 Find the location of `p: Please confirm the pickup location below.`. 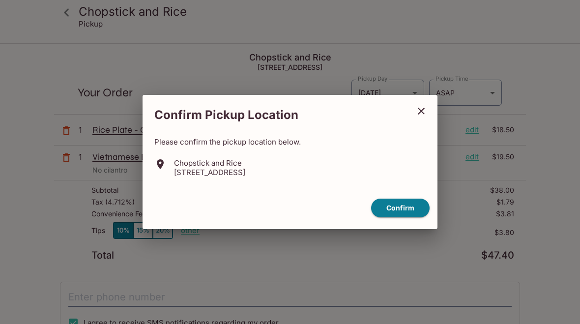

p: Please confirm the pickup location below. is located at coordinates (290, 142).